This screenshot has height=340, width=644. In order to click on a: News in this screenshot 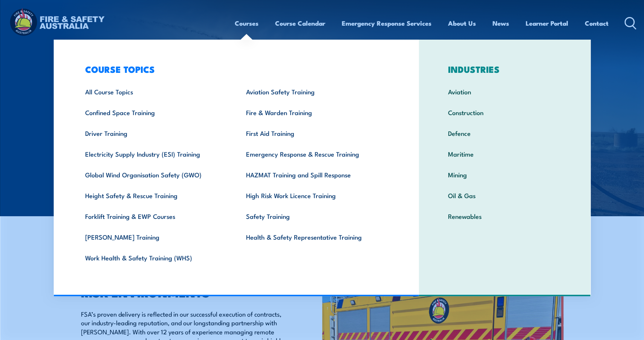, I will do `click(501, 23)`.